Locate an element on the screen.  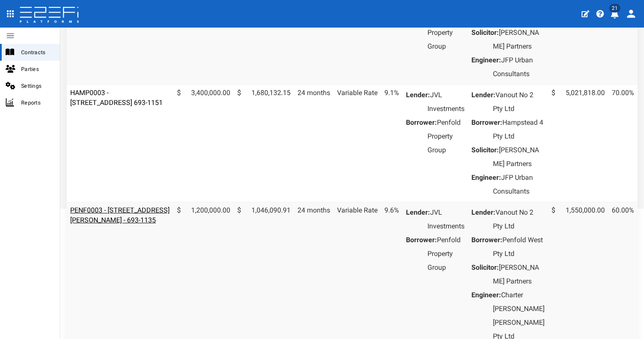
td: 1,680,132.15 is located at coordinates (264, 143).